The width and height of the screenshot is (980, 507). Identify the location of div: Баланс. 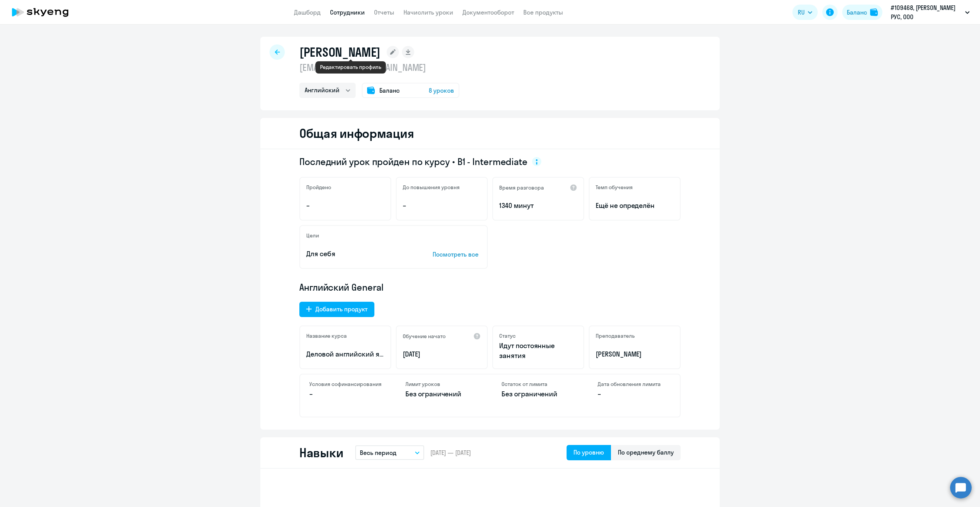
(857, 12).